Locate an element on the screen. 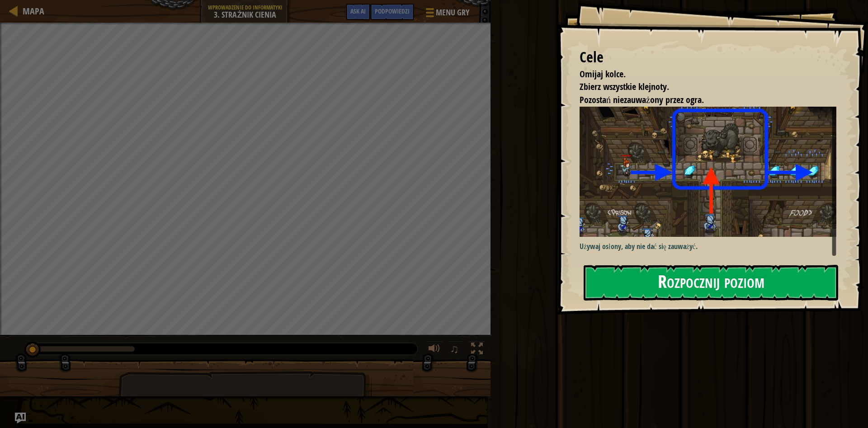 The height and width of the screenshot is (428, 868). li: Zbierz wszystkie klejnoty. is located at coordinates (701, 87).